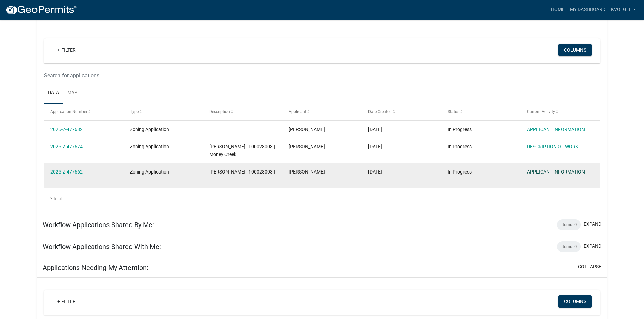  What do you see at coordinates (163, 112) in the screenshot?
I see `datatable-header-cell: Type` at bounding box center [163, 112].